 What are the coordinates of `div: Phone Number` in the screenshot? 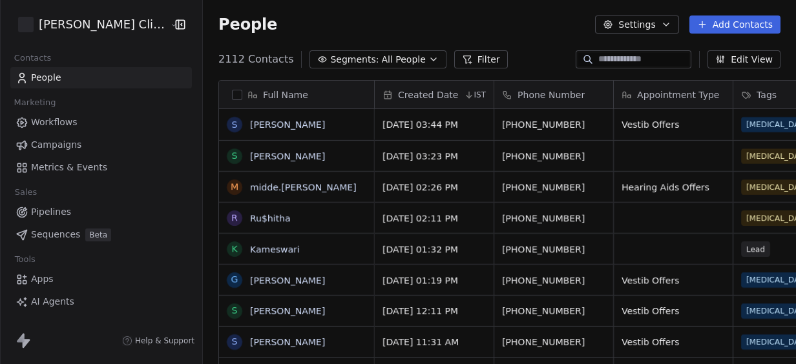 It's located at (554, 94).